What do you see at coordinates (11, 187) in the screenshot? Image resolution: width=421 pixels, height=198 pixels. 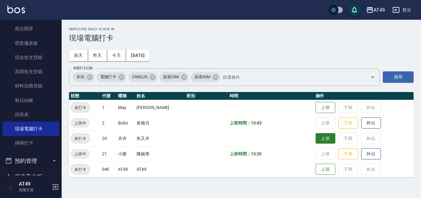 I see `img: Person` at bounding box center [11, 187].